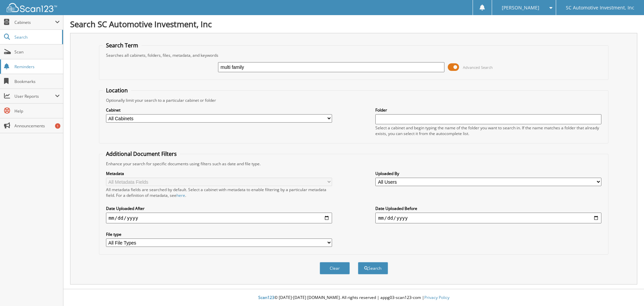 This screenshot has width=644, height=306. Describe the element at coordinates (219, 218) in the screenshot. I see `input: start` at that location.